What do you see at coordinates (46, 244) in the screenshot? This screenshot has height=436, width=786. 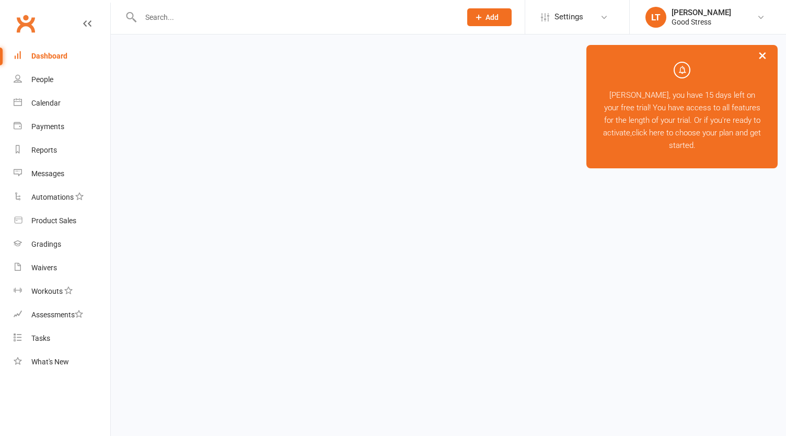 I see `div: Gradings` at bounding box center [46, 244].